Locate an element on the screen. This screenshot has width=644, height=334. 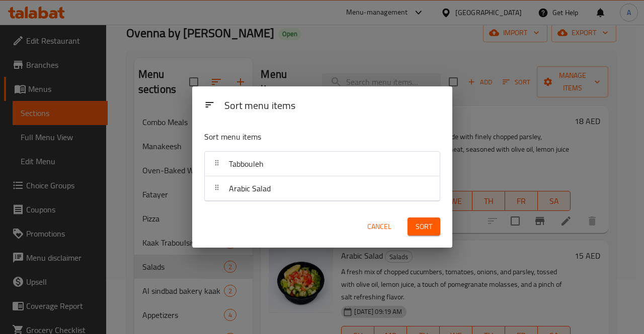
button: Sort is located at coordinates (424, 227).